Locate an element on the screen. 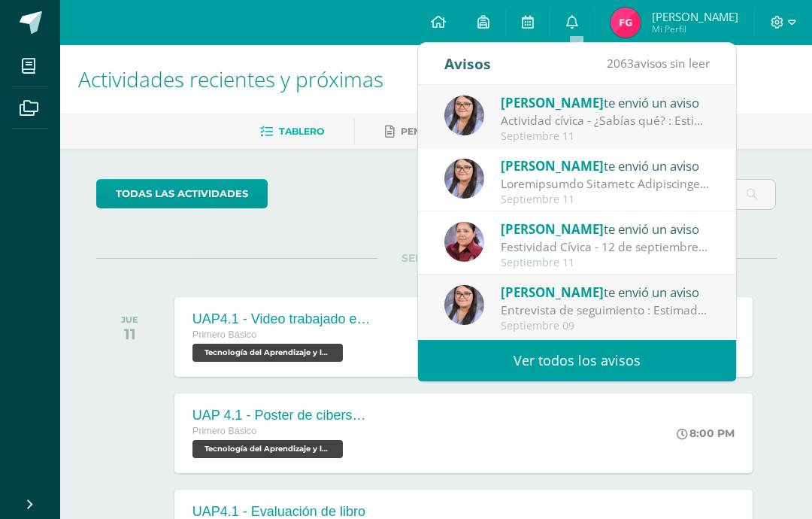 This screenshot has width=812, height=519. span: 2063 is located at coordinates (620, 63).